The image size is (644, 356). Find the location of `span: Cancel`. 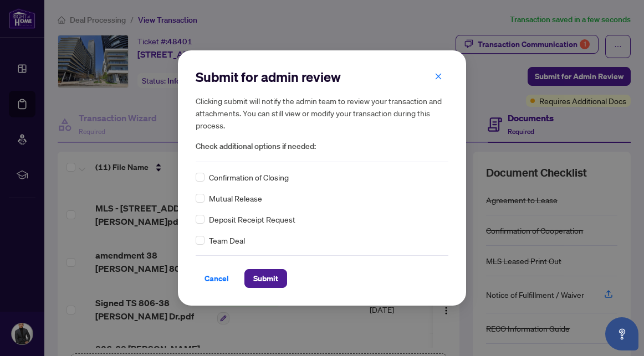

span: Cancel is located at coordinates (217, 279).